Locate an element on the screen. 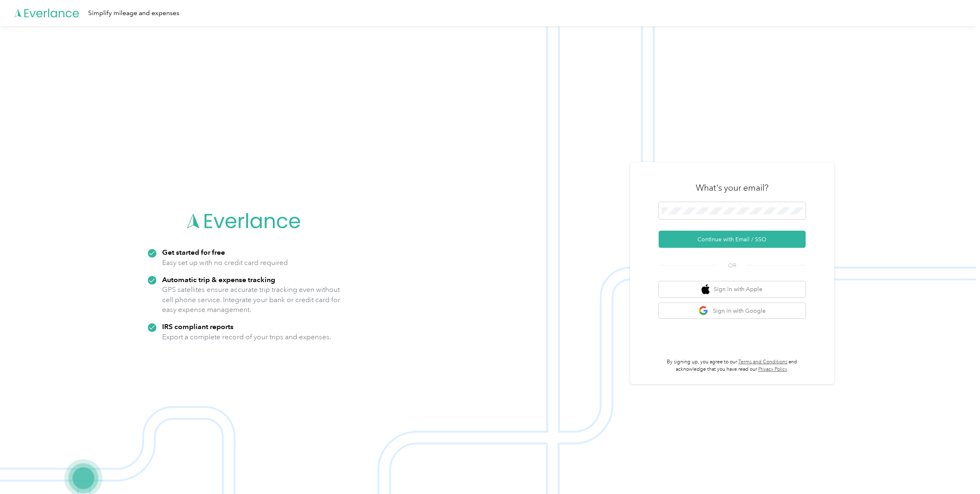 Image resolution: width=980 pixels, height=494 pixels. h3: What's your email? is located at coordinates (732, 188).